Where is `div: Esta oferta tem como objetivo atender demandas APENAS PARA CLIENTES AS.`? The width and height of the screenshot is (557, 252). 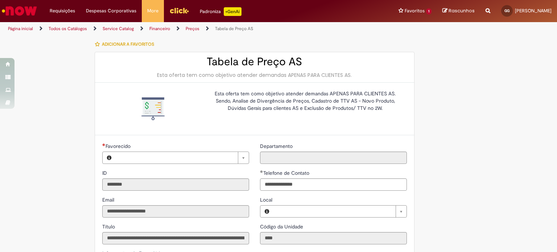 div: Esta oferta tem como objetivo atender demandas APENAS PARA CLIENTES AS. is located at coordinates (254, 75).